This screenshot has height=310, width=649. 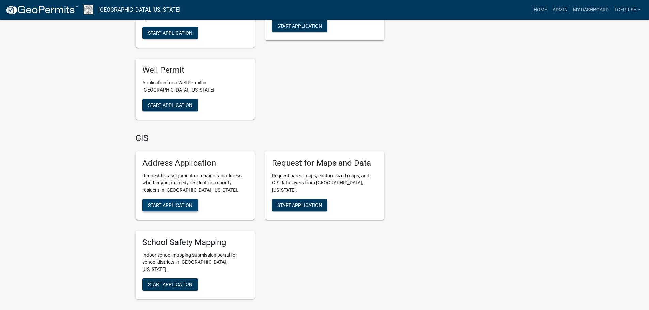 What do you see at coordinates (541, 10) in the screenshot?
I see `a: Home` at bounding box center [541, 10].